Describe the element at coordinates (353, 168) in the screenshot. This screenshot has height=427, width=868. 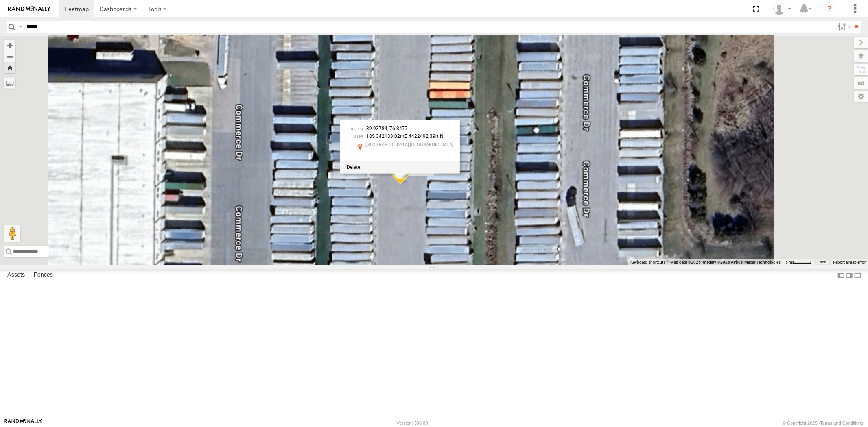
I see `label: Delete Marker` at that location.